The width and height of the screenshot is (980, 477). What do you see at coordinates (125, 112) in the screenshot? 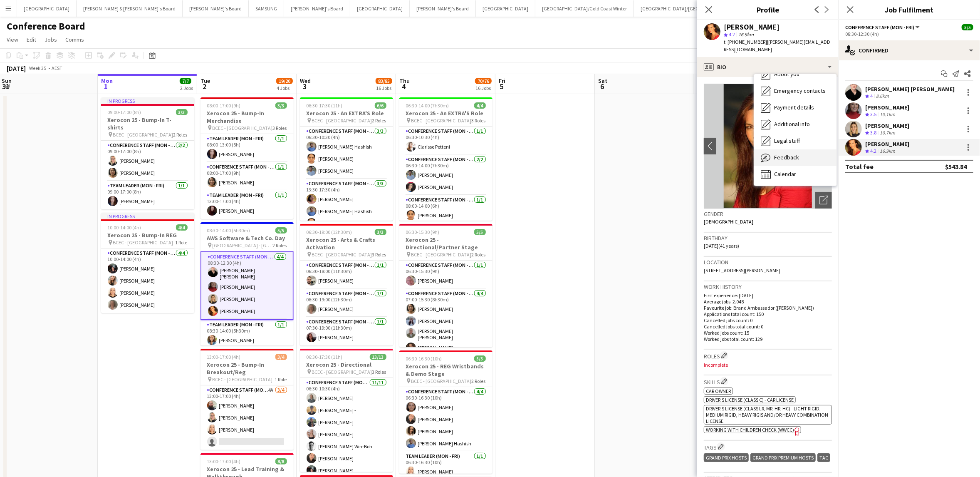
I see `span: 09:00-17:00 (8h)` at bounding box center [125, 112].